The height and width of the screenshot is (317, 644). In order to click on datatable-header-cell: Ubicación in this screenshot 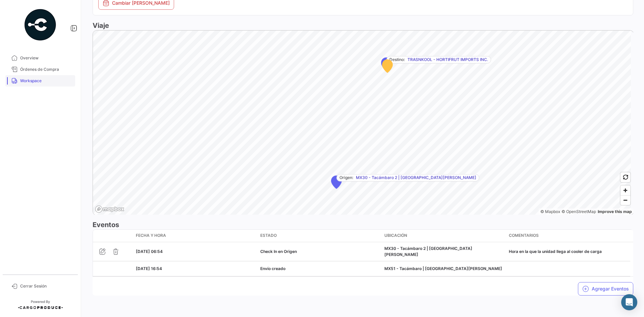, I will do `click(444, 235)`.